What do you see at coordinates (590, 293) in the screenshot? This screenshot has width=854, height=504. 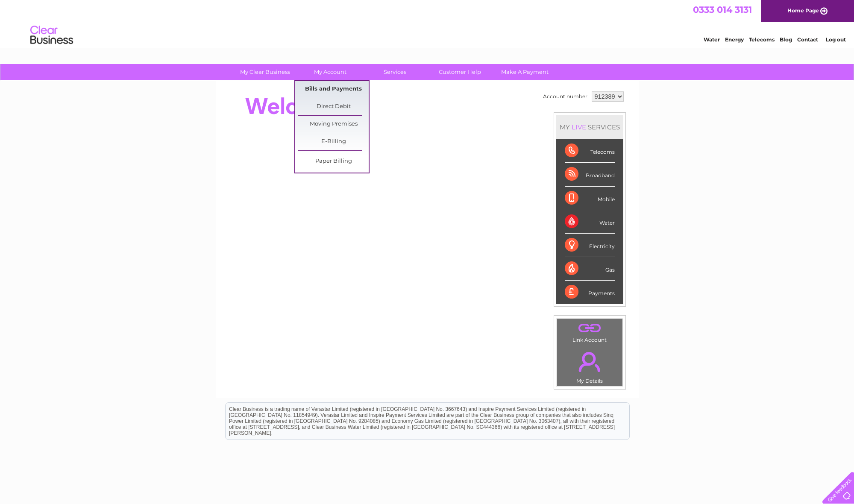 I see `div: Payments` at bounding box center [590, 293].